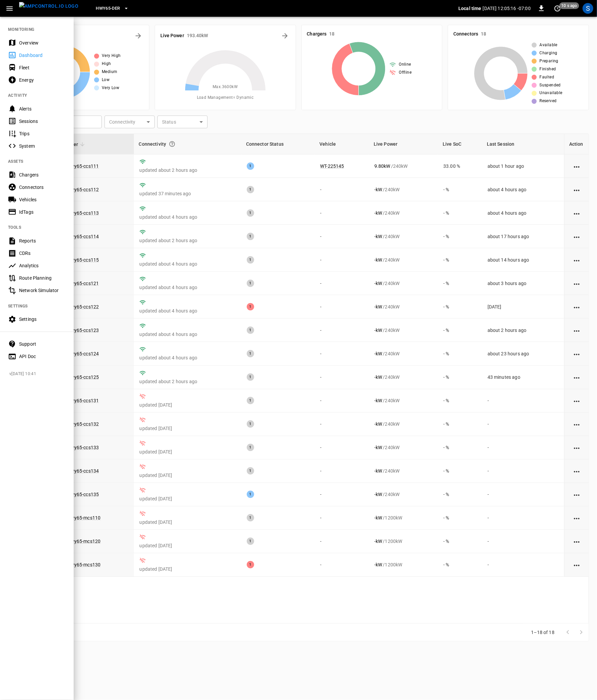  Describe the element at coordinates (42, 121) in the screenshot. I see `div: Sessions` at that location.